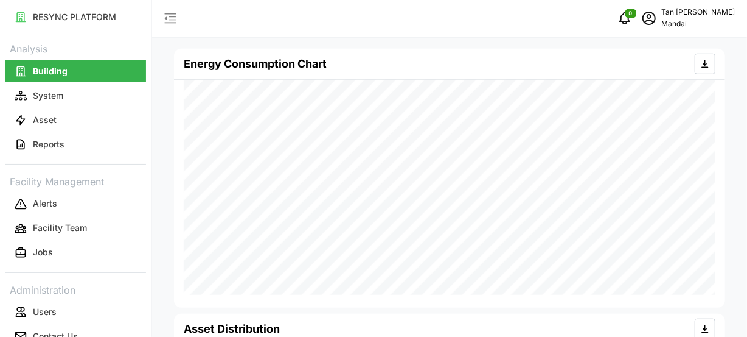 Image resolution: width=747 pixels, height=337 pixels. What do you see at coordinates (75, 144) in the screenshot?
I see `a: Reports` at bounding box center [75, 144].